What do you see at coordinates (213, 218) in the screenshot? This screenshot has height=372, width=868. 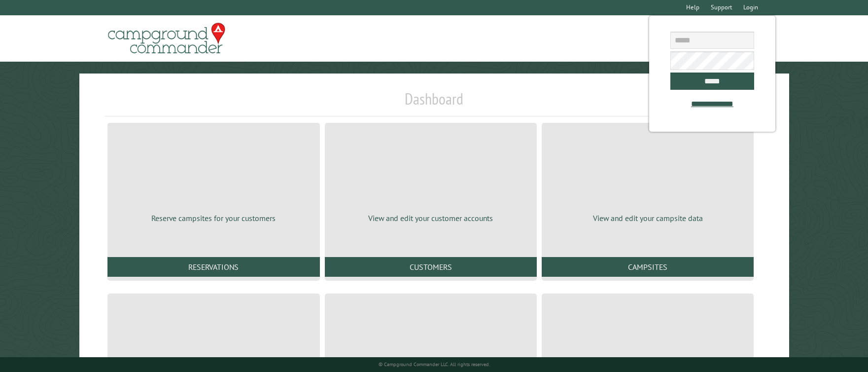 I see `p: Reserve campsites for your customers` at bounding box center [213, 218].